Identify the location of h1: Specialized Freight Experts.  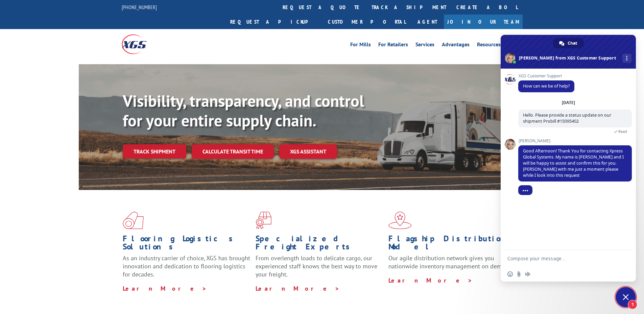
(320, 245).